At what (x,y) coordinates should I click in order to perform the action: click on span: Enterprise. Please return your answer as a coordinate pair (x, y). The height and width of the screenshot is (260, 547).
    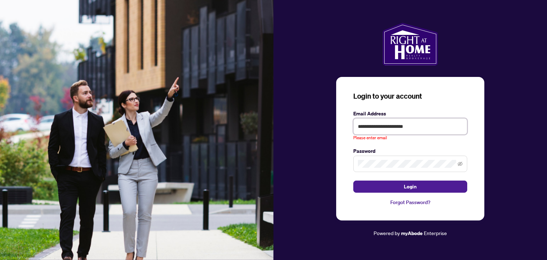
    Looking at the image, I should click on (435, 233).